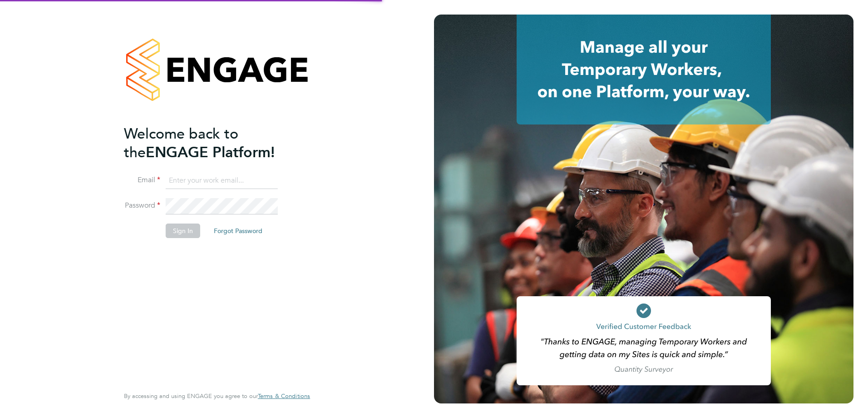 This screenshot has width=868, height=418. I want to click on label: Password, so click(142, 205).